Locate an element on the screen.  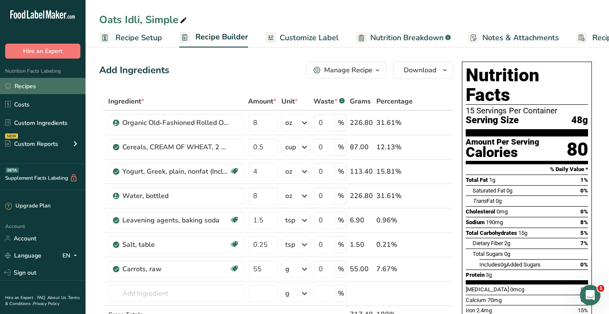
div: 0.21% is located at coordinates (394, 244).